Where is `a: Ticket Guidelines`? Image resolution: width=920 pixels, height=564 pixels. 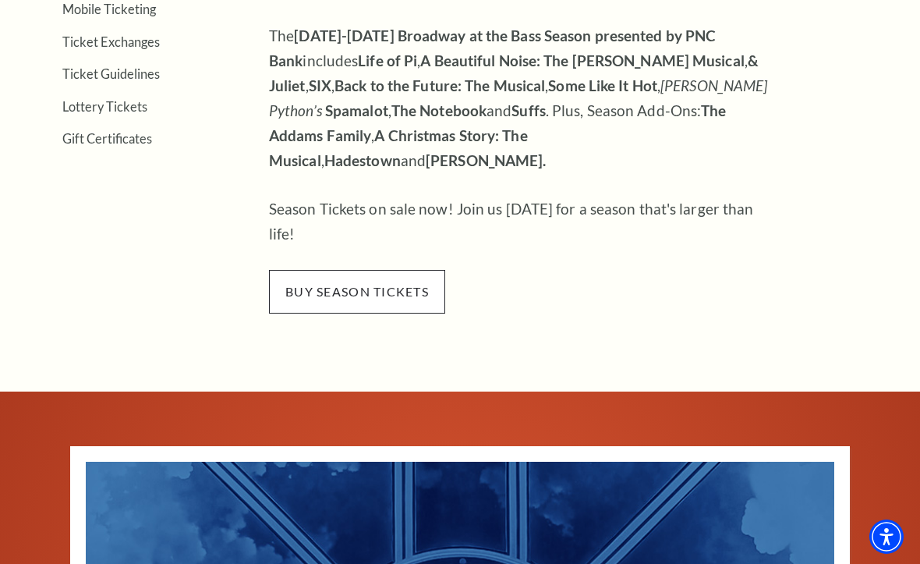
a: Ticket Guidelines is located at coordinates (111, 73).